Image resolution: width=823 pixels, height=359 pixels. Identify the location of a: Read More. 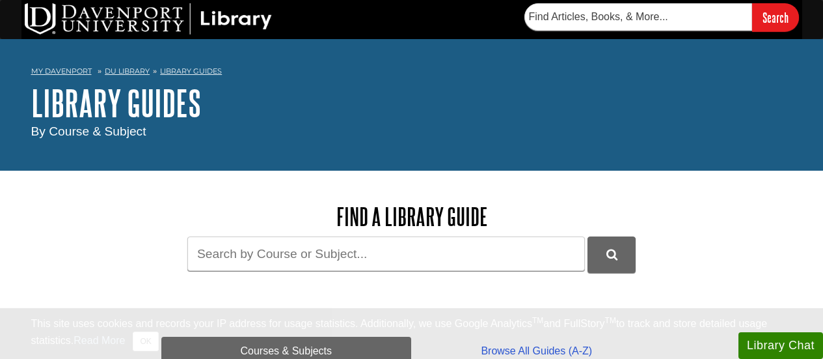
(99, 340).